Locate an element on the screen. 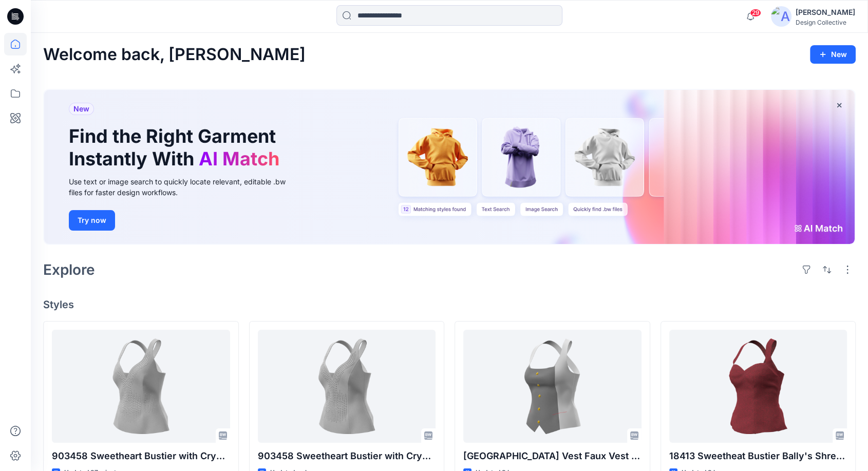 Image resolution: width=868 pixels, height=471 pixels. a: 18413 Sweetheat Bustier Bally's Shreveport is located at coordinates (758, 386).